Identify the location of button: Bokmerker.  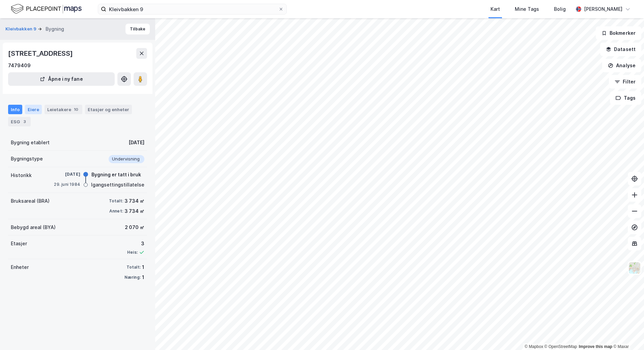
(619, 33).